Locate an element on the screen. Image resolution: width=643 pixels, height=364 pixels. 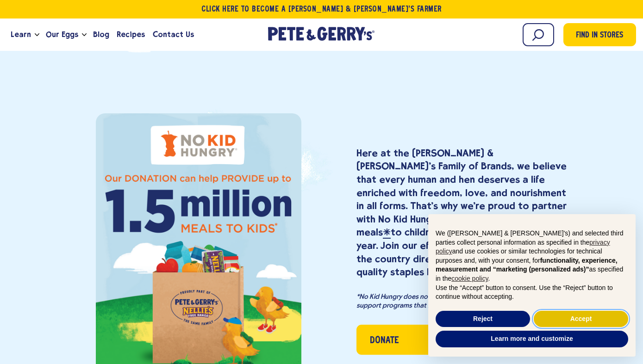
a: Donate is located at coordinates (426, 340).